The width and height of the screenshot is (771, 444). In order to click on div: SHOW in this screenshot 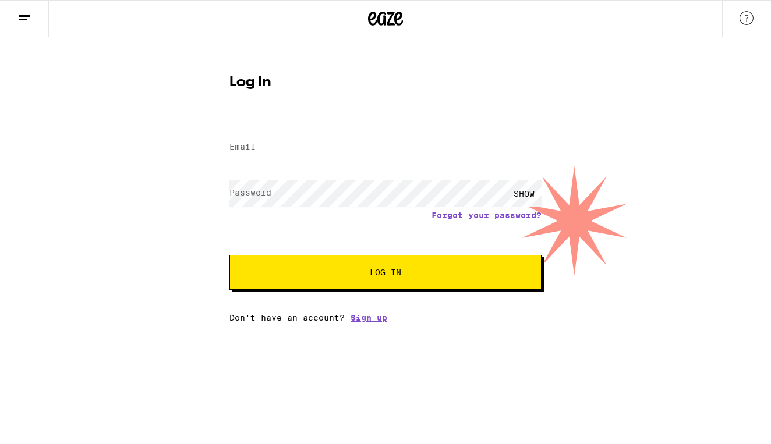, I will do `click(524, 193)`.